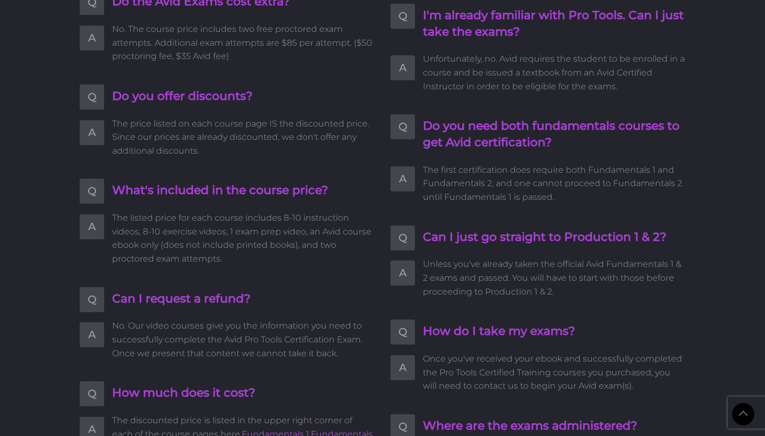 The image size is (765, 436). What do you see at coordinates (554, 277) in the screenshot?
I see `span: Unless you've already taken the official Avid Fundamentals 1 & 2 exams and passed. You will have ...` at bounding box center [554, 277].